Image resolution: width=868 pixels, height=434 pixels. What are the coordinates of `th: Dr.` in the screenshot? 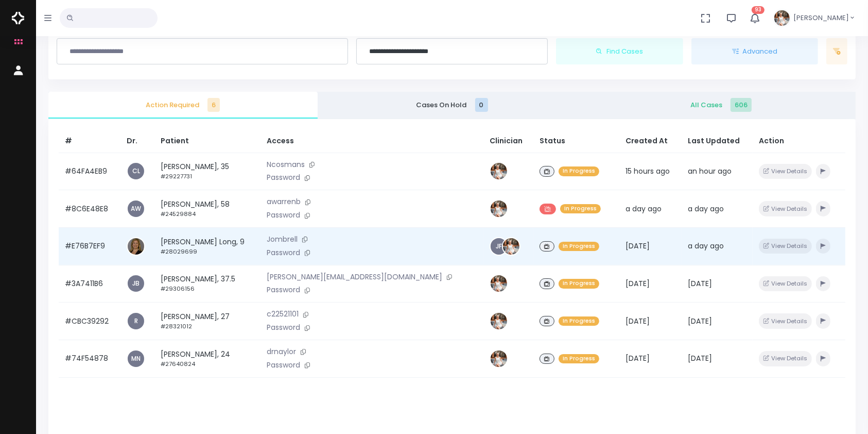 It's located at (137, 141).